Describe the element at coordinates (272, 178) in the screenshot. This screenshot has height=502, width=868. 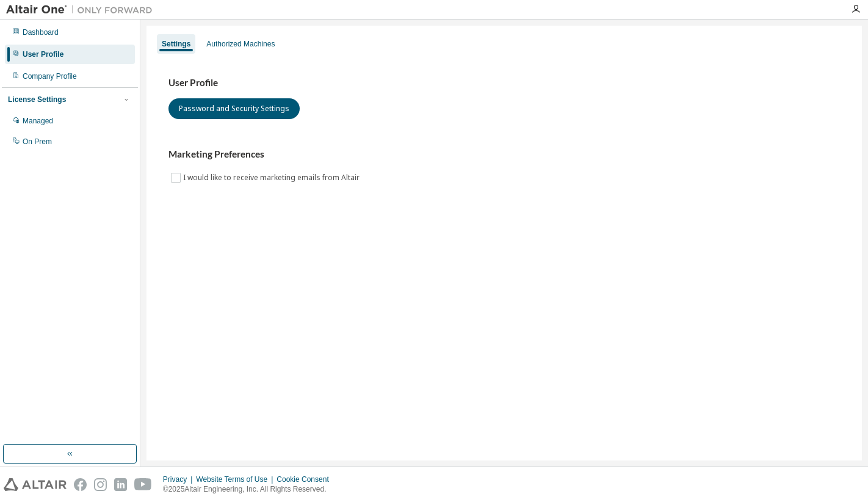
I see `label: I would like to receive marketing emails from Altair` at that location.